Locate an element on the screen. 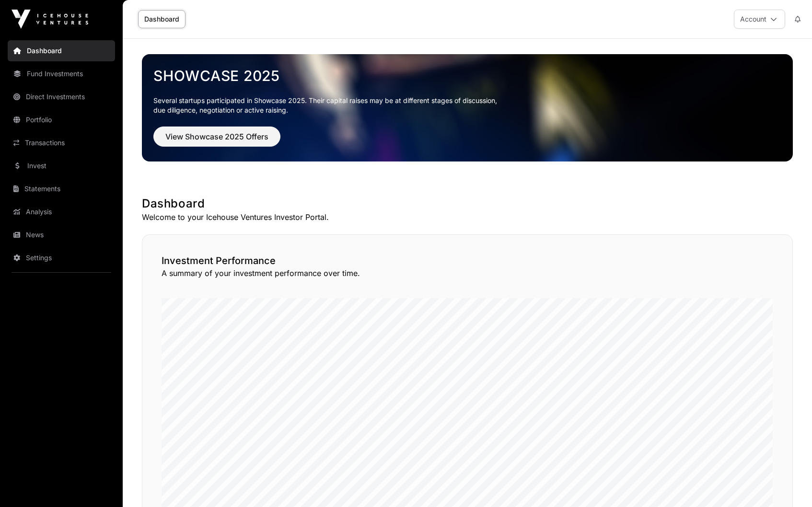  p: Welcome to your Icehouse Ventures Investor Portal. is located at coordinates (468, 217).